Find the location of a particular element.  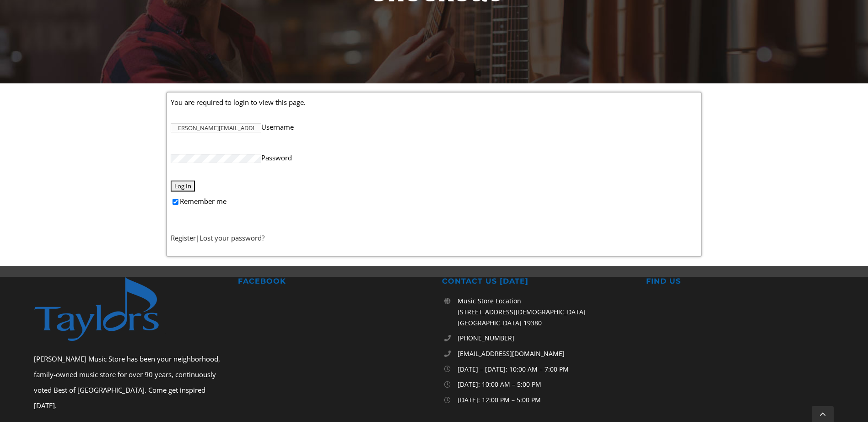

img: footer-logo is located at coordinates (106, 309).